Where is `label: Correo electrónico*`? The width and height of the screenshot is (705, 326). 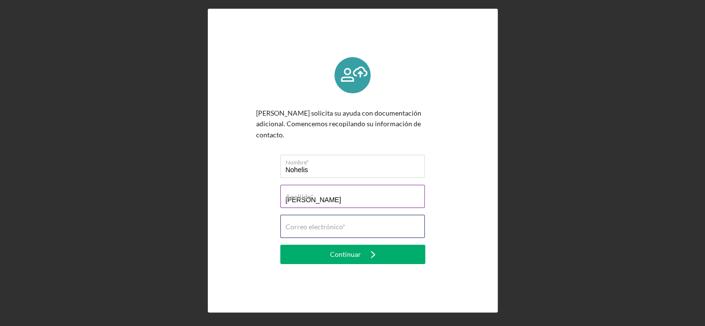 label: Correo electrónico* is located at coordinates (316, 227).